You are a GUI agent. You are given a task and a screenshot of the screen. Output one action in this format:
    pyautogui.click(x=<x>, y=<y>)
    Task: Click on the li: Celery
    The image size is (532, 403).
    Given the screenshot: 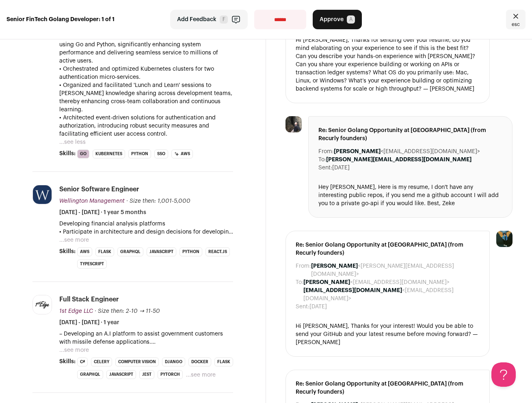 What is the action you would take?
    pyautogui.click(x=102, y=362)
    